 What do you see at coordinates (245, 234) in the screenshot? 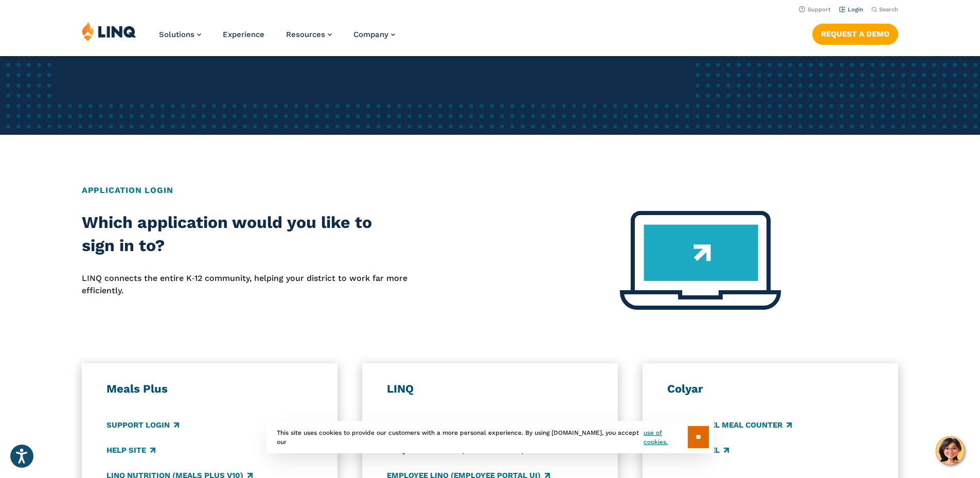
I see `h2: Which application would you like to sign in to?` at bounding box center [245, 234].